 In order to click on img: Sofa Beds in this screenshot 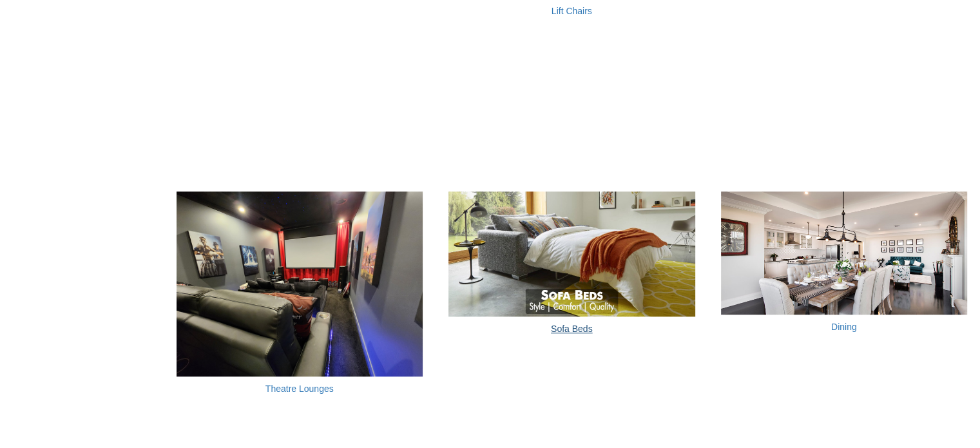, I will do `click(571, 253)`.